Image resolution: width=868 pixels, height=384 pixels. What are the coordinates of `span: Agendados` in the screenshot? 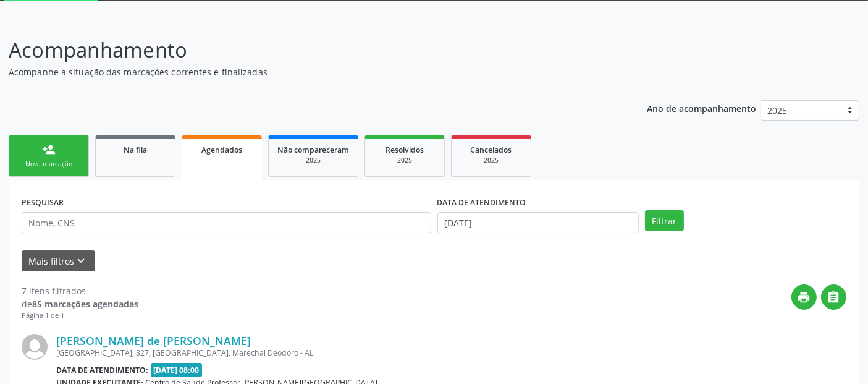 It's located at (222, 150).